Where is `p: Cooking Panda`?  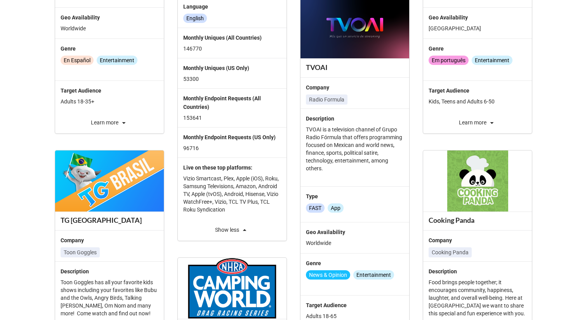
p: Cooking Panda is located at coordinates (450, 252).